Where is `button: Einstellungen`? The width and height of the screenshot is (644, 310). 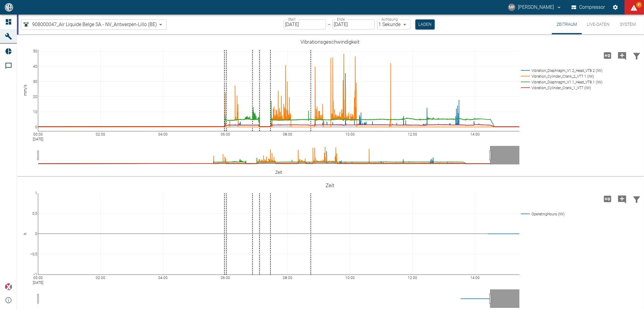 button: Einstellungen is located at coordinates (616, 7).